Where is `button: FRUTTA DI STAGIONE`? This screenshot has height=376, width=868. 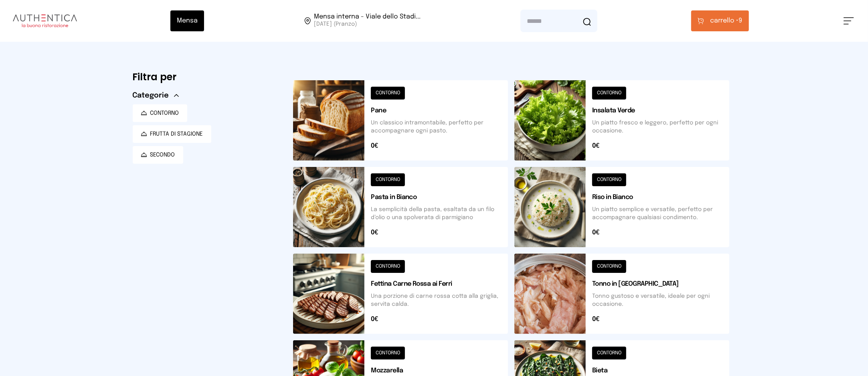
button: FRUTTA DI STAGIONE is located at coordinates (172, 134).